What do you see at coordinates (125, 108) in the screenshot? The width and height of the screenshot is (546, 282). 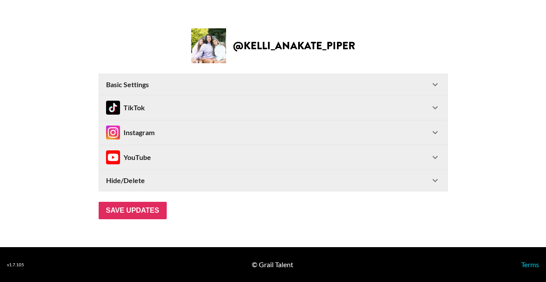 I see `div: TikTok` at bounding box center [125, 108].